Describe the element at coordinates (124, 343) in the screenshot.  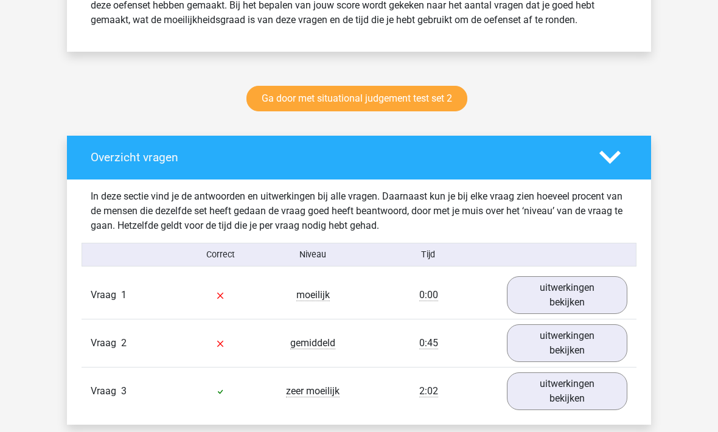
I see `span: 2` at that location.